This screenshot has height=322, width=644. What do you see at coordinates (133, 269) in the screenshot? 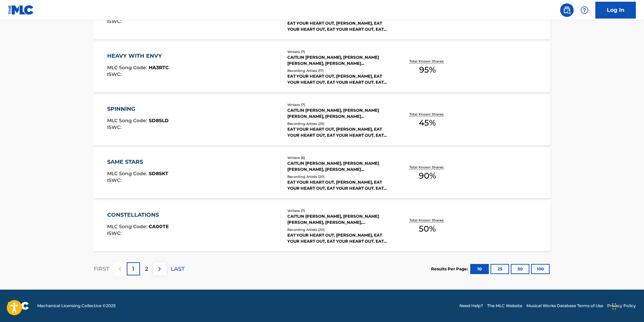
I see `p: 1` at bounding box center [133, 269].